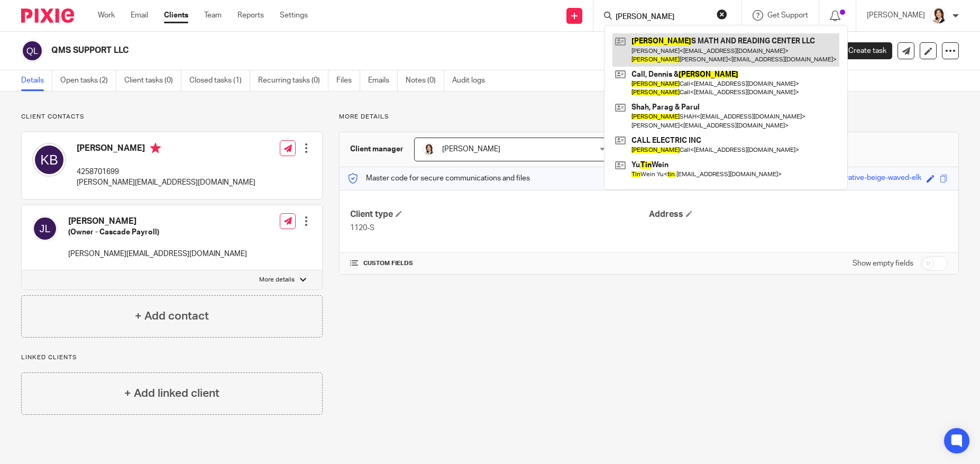 This screenshot has height=464, width=980. I want to click on h2: QMS SUPPORT LLC, so click(356, 50).